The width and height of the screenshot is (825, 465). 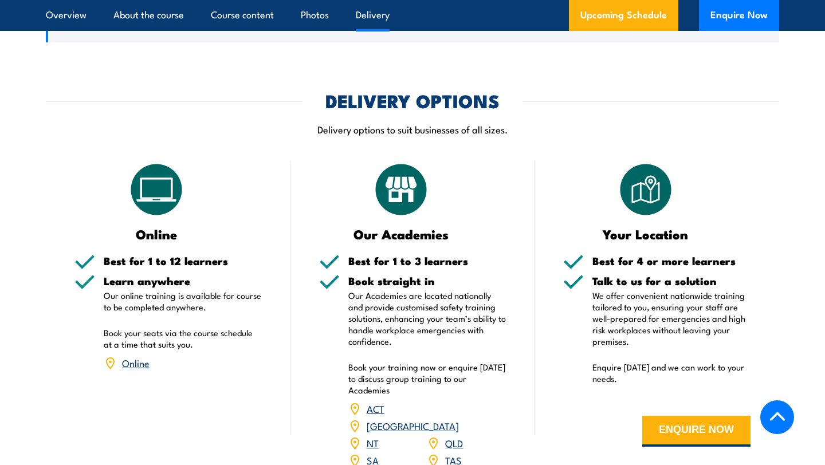 I want to click on p: We offer convenient nationwide training tailored to you, ensuring your staff are well-prepared fo..., so click(x=671, y=318).